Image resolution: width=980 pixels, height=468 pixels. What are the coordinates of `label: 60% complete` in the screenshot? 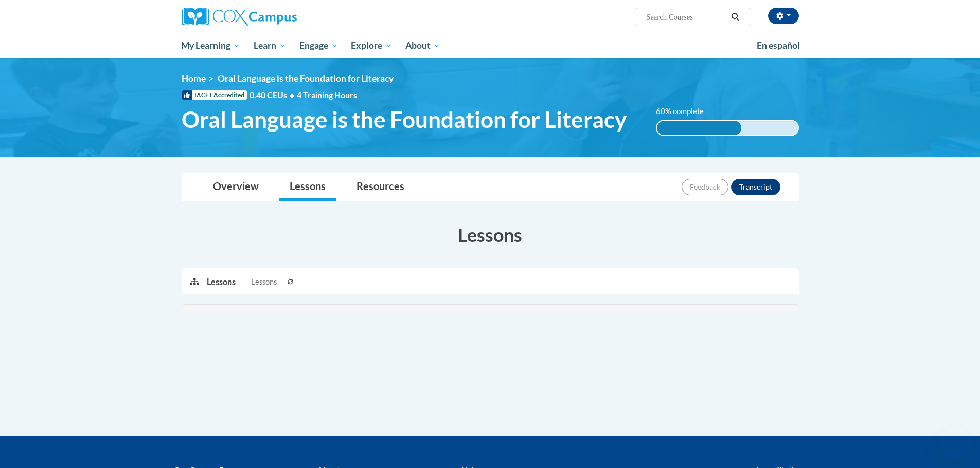 It's located at (685, 111).